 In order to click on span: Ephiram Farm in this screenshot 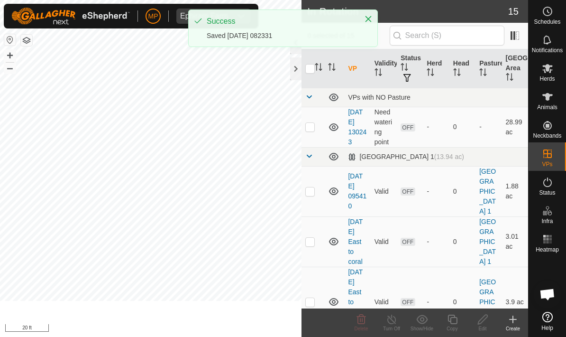, I will do `click(204, 16)`.